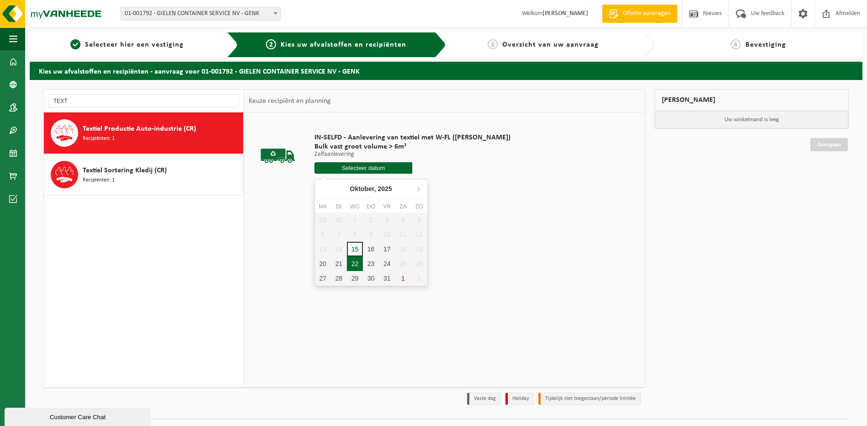 The image size is (867, 426). I want to click on span: 3, so click(492, 44).